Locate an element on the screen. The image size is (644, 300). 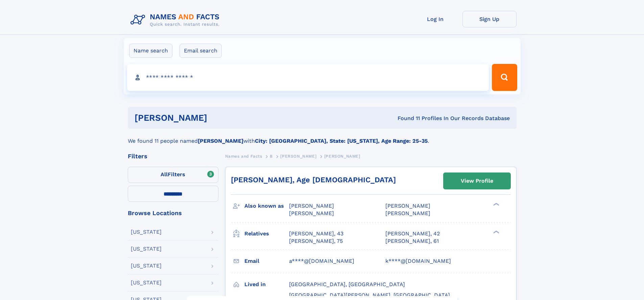
div: We found 11 people named with . is located at coordinates (322, 137).